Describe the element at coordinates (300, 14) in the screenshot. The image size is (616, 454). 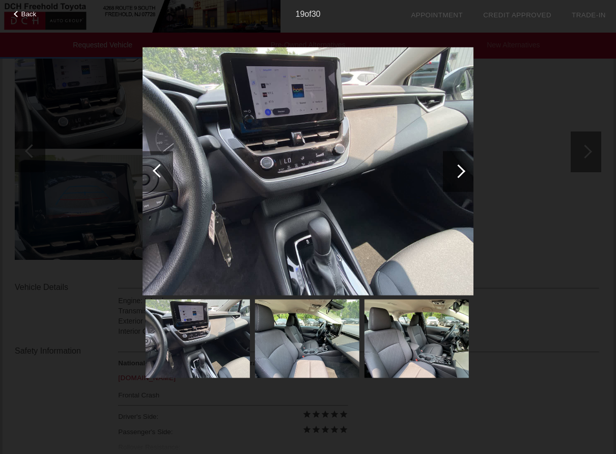
I see `span: 19` at that location.